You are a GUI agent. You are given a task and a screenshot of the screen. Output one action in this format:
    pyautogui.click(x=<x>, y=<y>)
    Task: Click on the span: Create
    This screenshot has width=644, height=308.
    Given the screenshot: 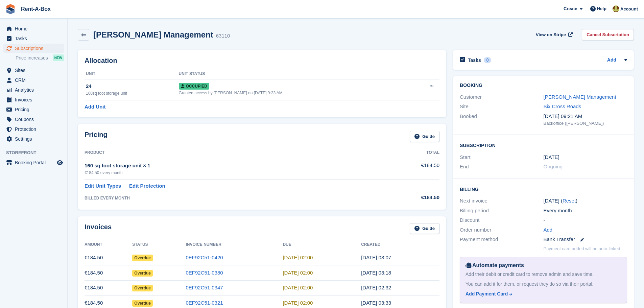 What is the action you would take?
    pyautogui.click(x=570, y=9)
    